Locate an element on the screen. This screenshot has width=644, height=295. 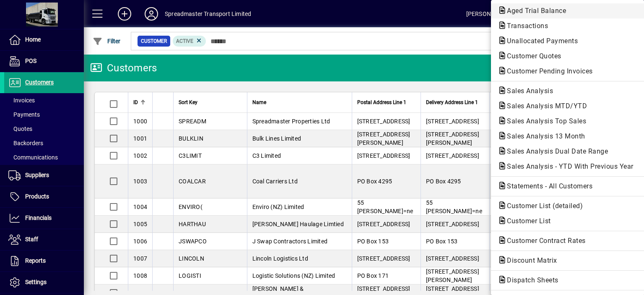
span: Dispatch Sheets is located at coordinates (530, 280).